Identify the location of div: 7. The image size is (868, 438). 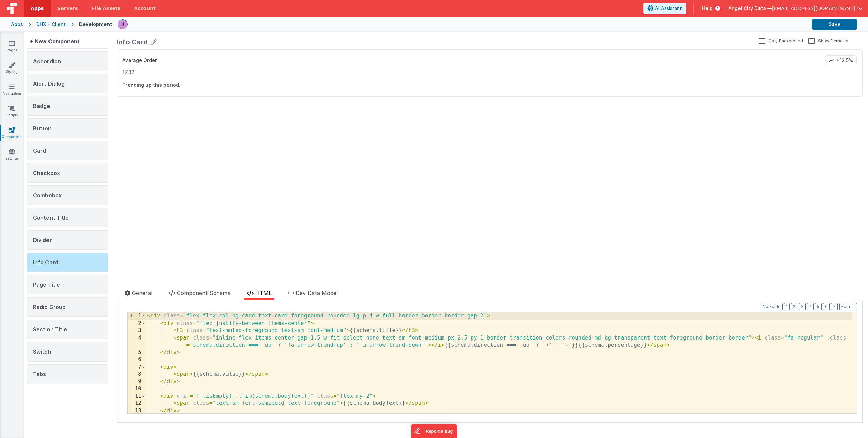
(137, 368).